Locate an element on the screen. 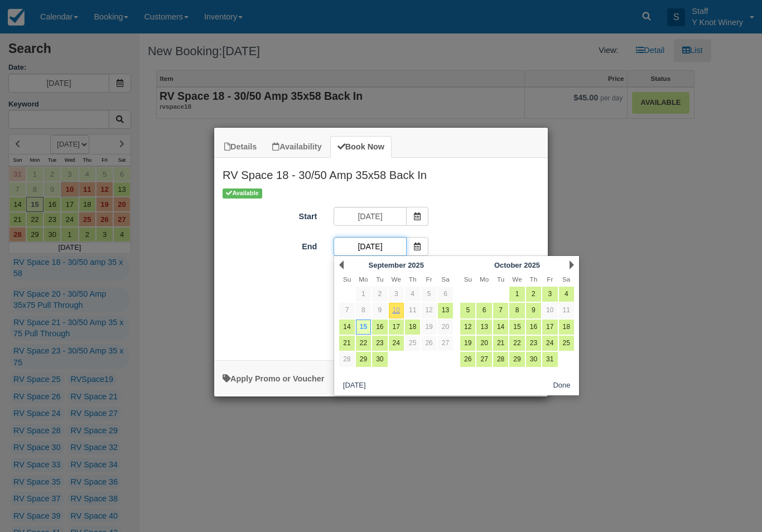 The image size is (762, 532). a: Next is located at coordinates (572, 265).